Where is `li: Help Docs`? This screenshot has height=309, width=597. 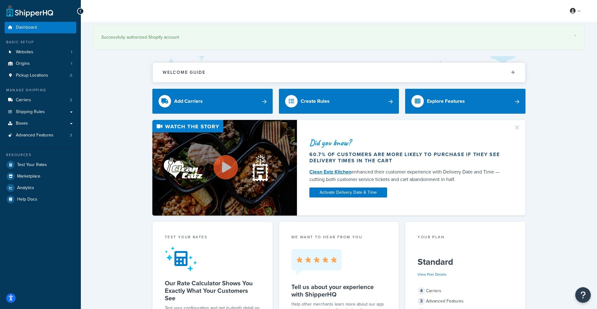
li: Help Docs is located at coordinates (40, 199).